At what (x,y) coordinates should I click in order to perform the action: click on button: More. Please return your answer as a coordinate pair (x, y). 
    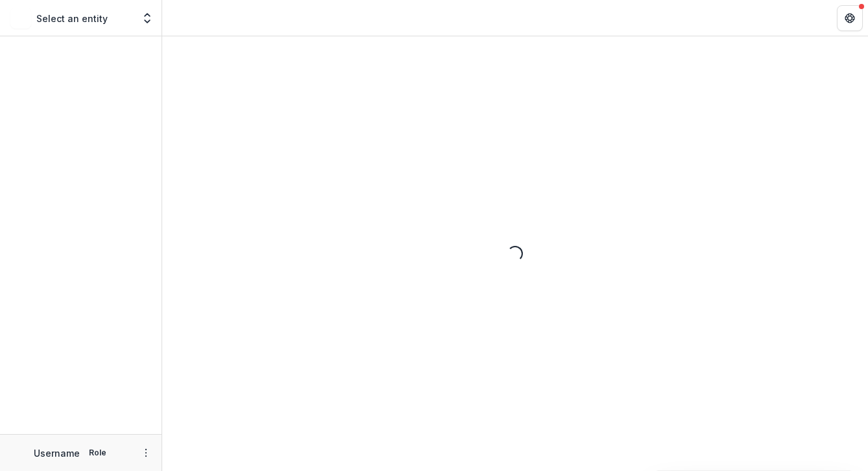
    Looking at the image, I should click on (146, 453).